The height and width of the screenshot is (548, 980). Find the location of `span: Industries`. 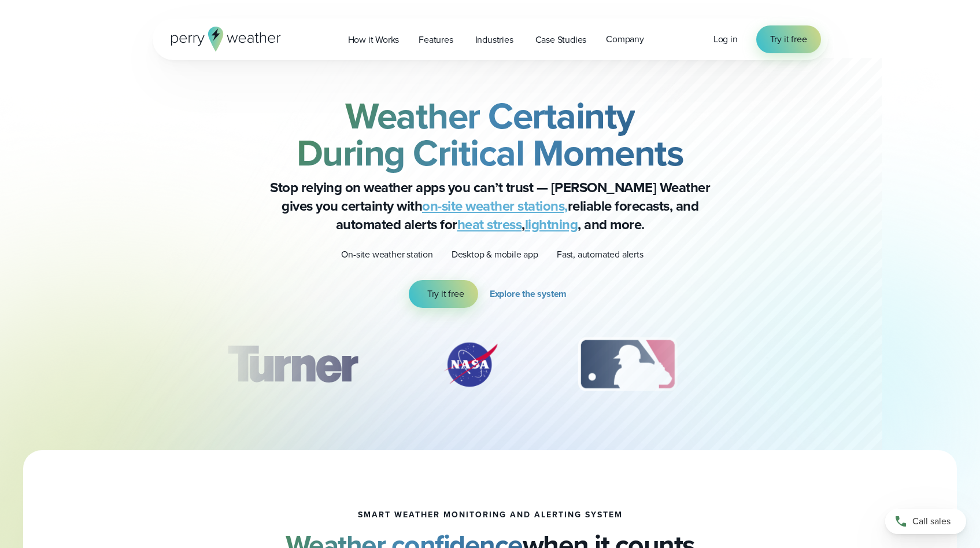

span: Industries is located at coordinates (495, 40).